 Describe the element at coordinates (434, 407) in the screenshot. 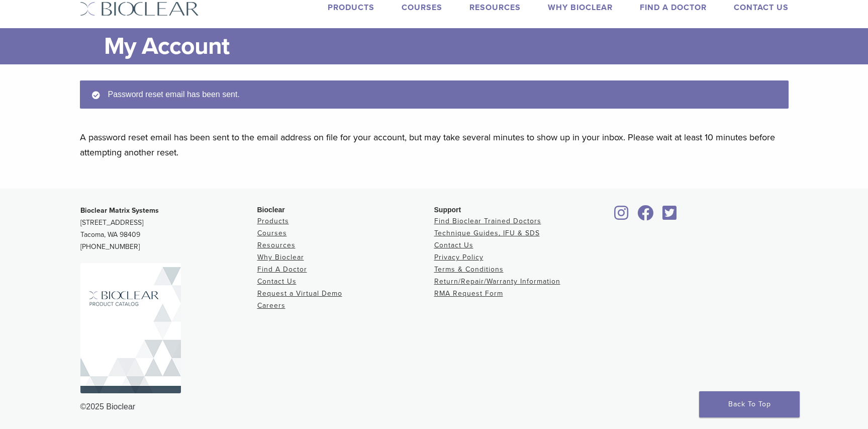

I see `div: ©2025 Bioclear` at that location.